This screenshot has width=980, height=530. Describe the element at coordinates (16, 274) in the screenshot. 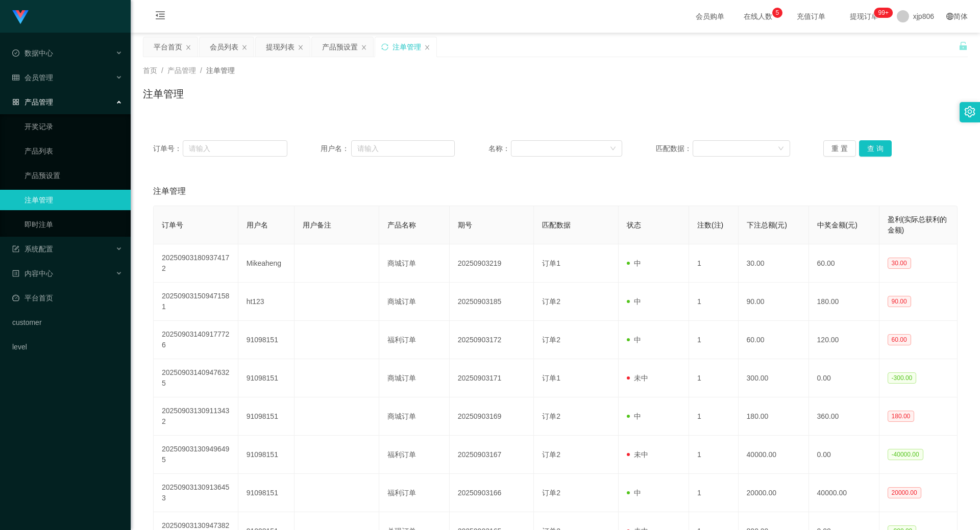

I see `i: 图标: profile` at that location.